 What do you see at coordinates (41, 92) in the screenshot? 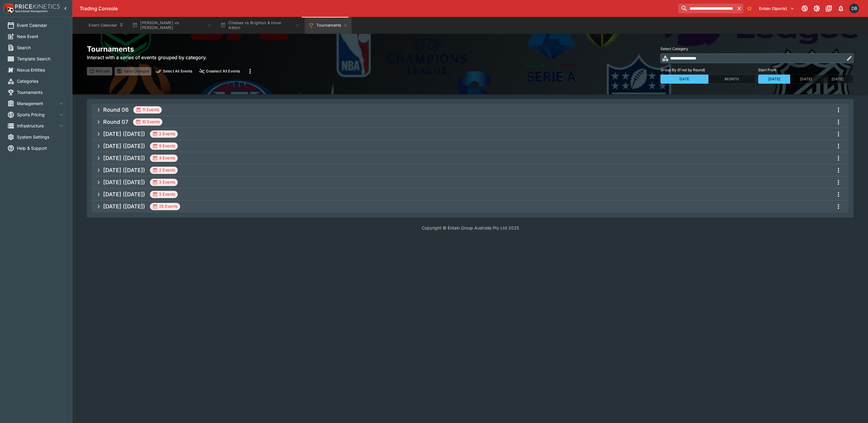
I see `span: Tournaments` at bounding box center [41, 92].